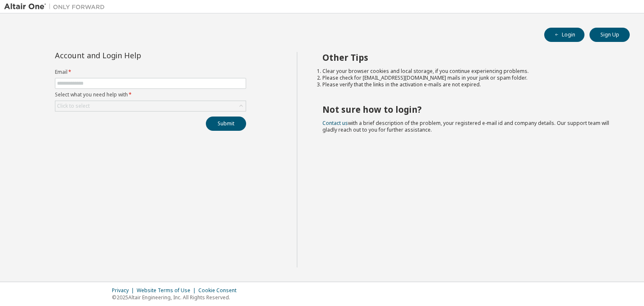 Image resolution: width=644 pixels, height=306 pixels. Describe the element at coordinates (56, 7) in the screenshot. I see `img: Altair One` at that location.